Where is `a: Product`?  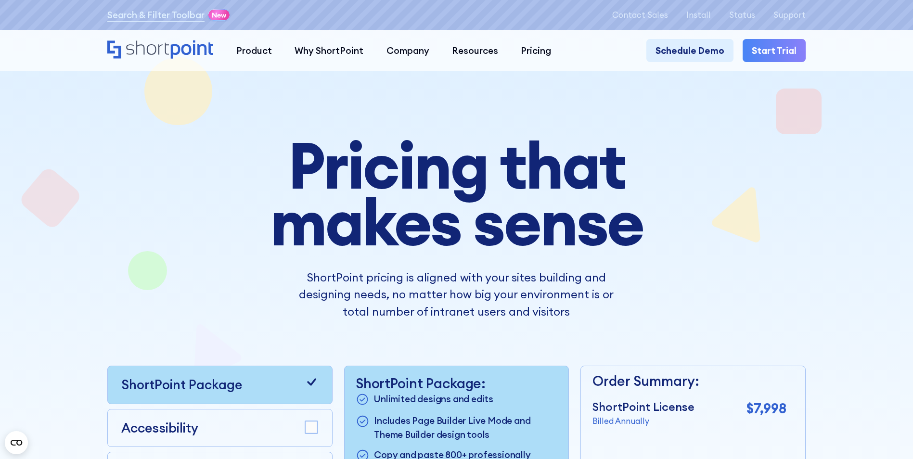 a: Product is located at coordinates (254, 50).